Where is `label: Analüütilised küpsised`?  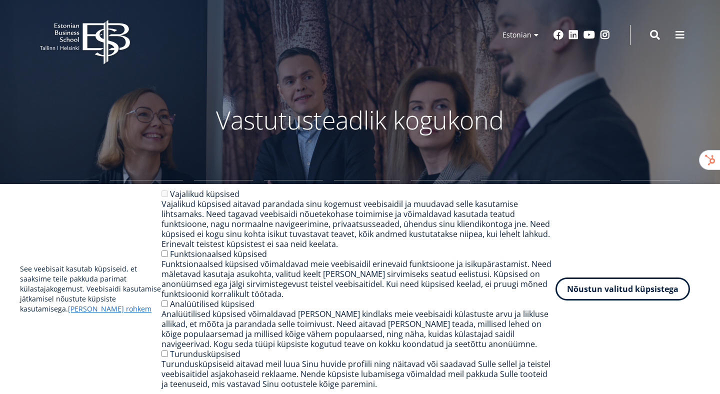
label: Analüütilised küpsised is located at coordinates (212, 304).